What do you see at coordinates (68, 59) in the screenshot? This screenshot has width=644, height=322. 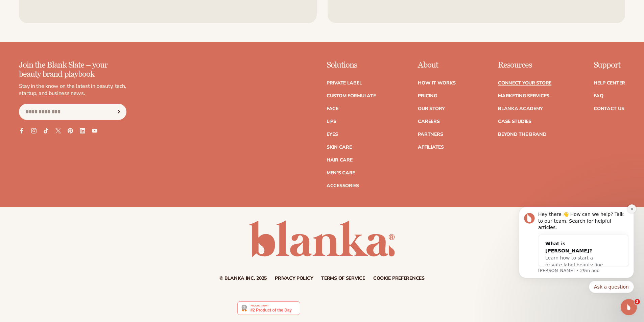 I see `div: 1 notification` at bounding box center [68, 59].